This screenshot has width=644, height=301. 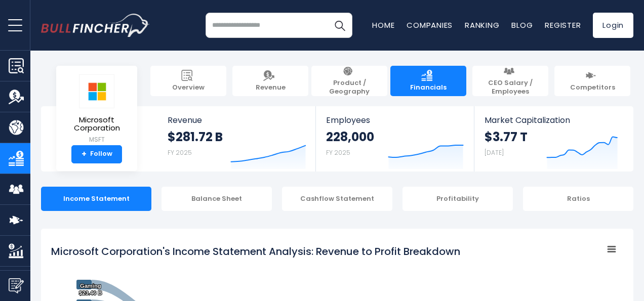 What do you see at coordinates (188, 81) in the screenshot?
I see `a: Overview` at bounding box center [188, 81].